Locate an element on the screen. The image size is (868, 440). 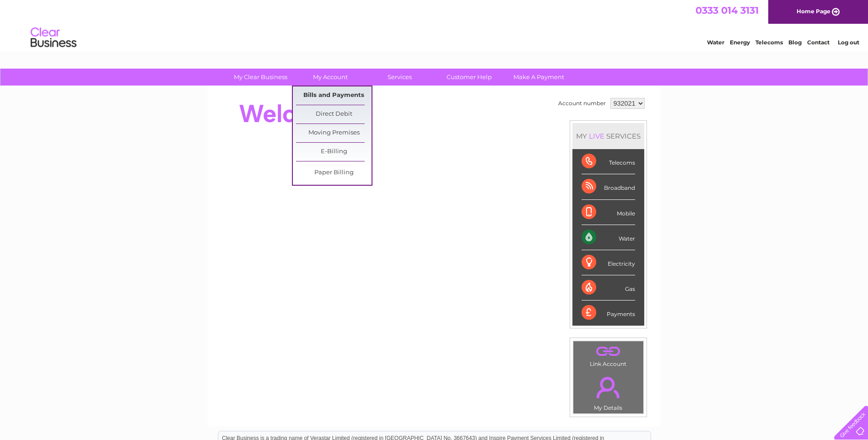
div: Telecoms is located at coordinates (608, 161).